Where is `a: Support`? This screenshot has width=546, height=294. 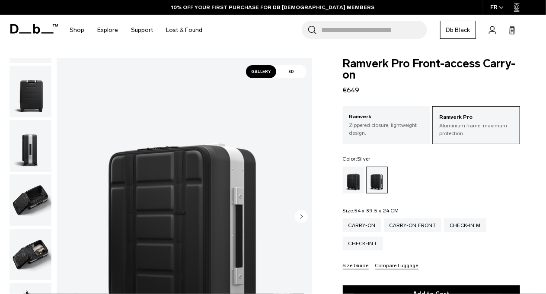 a: Support is located at coordinates (142, 30).